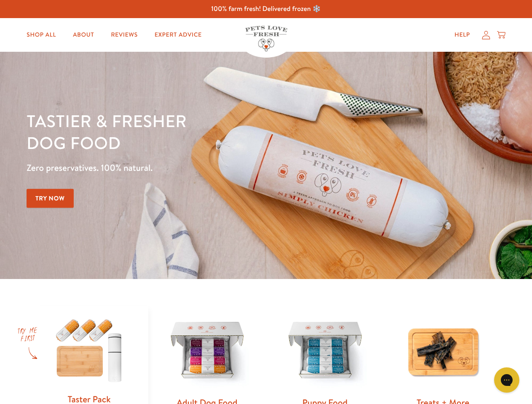 The width and height of the screenshot is (532, 404). Describe the element at coordinates (41, 35) in the screenshot. I see `a: Shop All` at that location.